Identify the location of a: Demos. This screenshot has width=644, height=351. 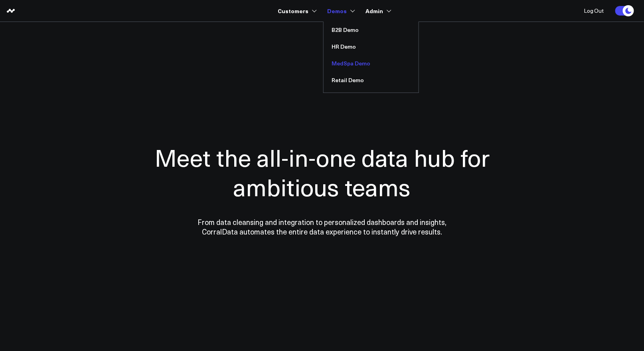
(340, 11).